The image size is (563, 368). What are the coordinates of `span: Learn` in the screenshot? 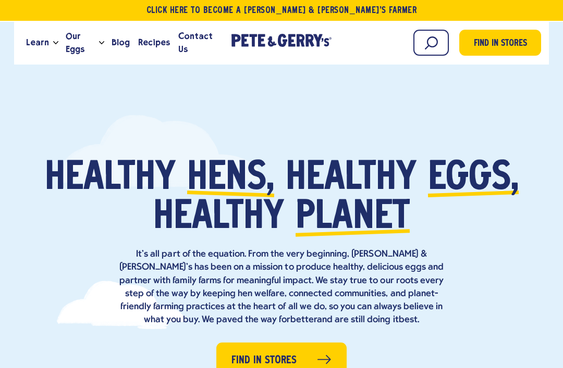 It's located at (38, 42).